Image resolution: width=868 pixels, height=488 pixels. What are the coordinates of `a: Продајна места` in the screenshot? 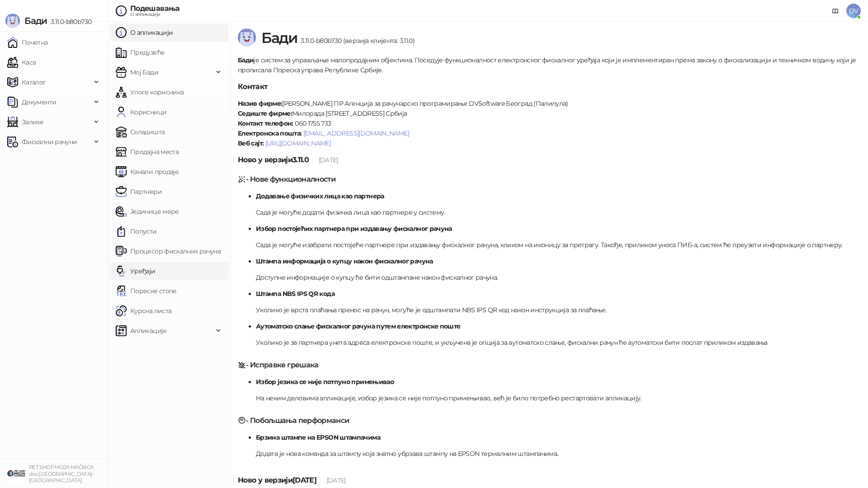 It's located at (147, 152).